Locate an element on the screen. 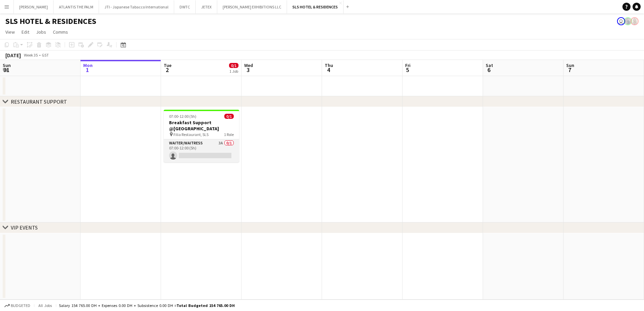 The height and width of the screenshot is (311, 644). button: Budgeted is located at coordinates (17, 306).